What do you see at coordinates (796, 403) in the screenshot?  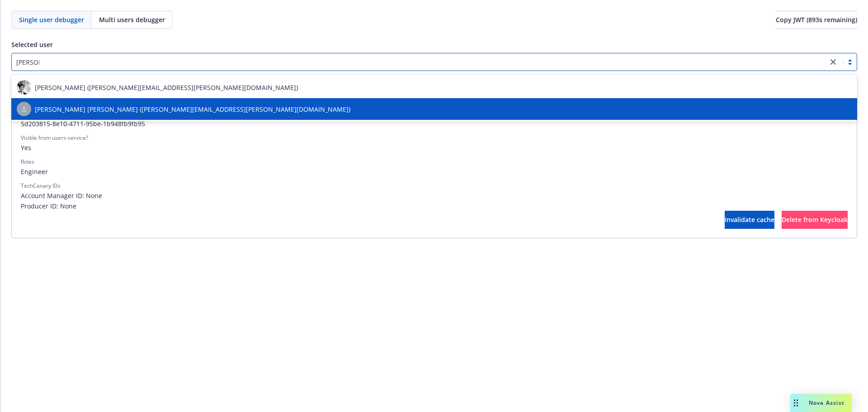 I see `div: Drag to move` at bounding box center [796, 403].